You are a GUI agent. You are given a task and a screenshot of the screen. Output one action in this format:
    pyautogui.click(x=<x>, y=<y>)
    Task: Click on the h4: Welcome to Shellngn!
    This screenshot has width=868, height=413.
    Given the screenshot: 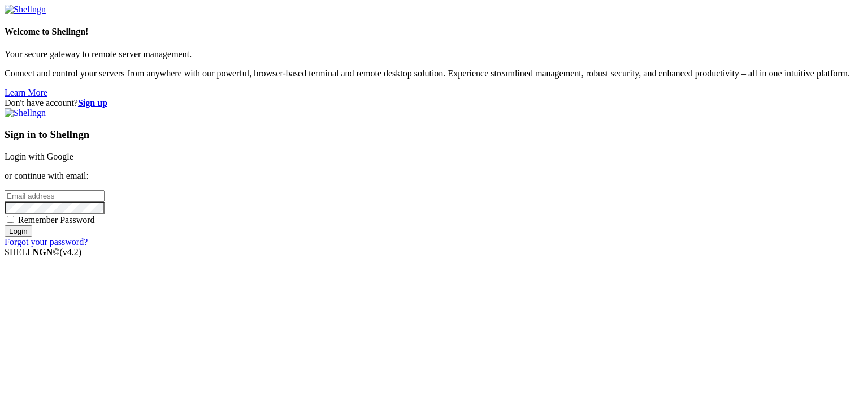 What is the action you would take?
    pyautogui.click(x=434, y=32)
    